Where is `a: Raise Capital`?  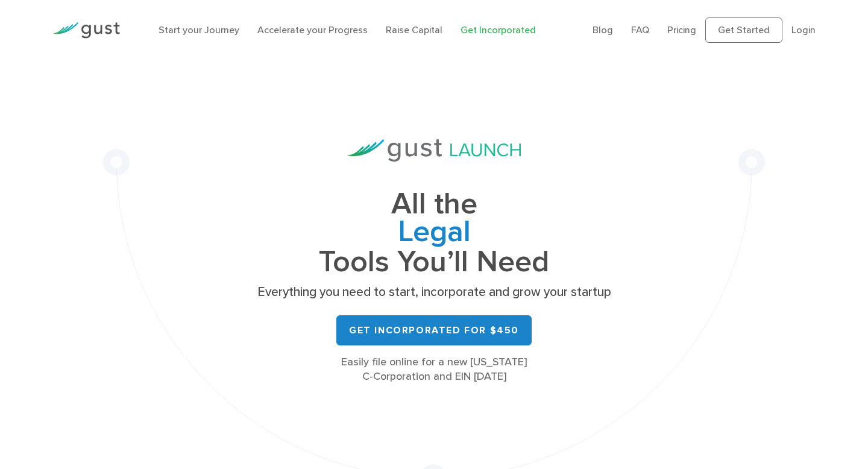
a: Raise Capital is located at coordinates (414, 29).